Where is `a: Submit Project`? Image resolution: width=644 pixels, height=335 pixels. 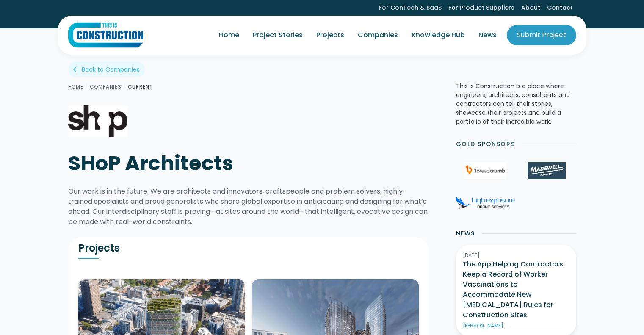
a: Submit Project is located at coordinates (542, 35).